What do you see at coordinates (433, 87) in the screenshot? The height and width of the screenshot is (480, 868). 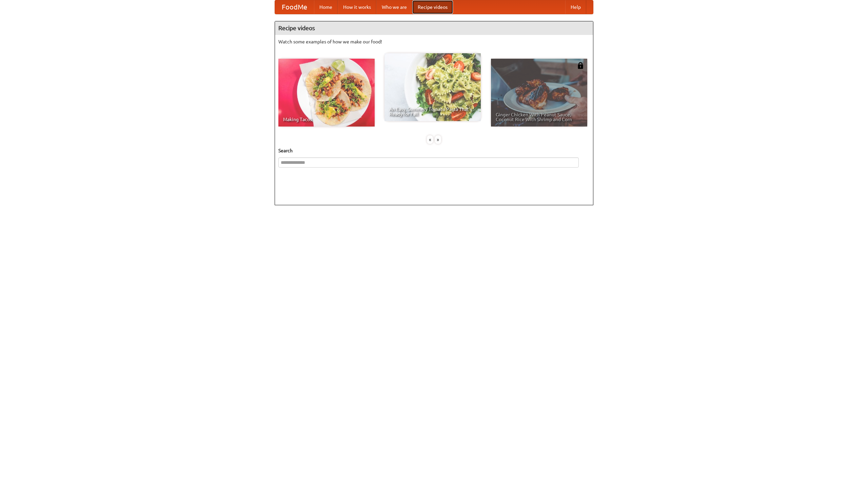 I see `a: An Easy, Summery Tomato Pasta That's Ready for Fall` at bounding box center [433, 87].